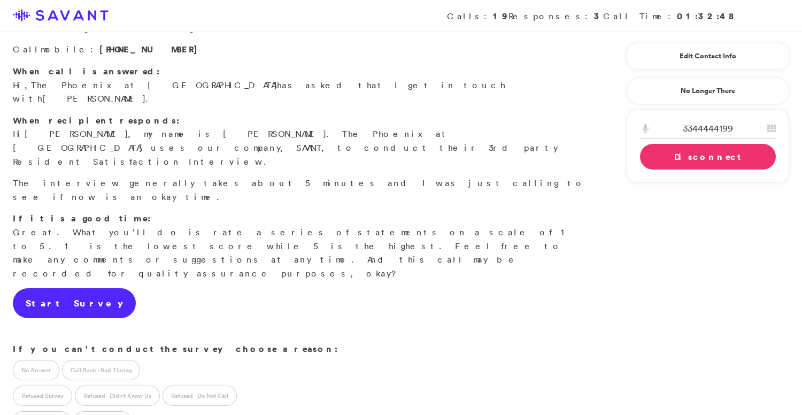 Image resolution: width=802 pixels, height=415 pixels. I want to click on a: Disconnect, so click(708, 157).